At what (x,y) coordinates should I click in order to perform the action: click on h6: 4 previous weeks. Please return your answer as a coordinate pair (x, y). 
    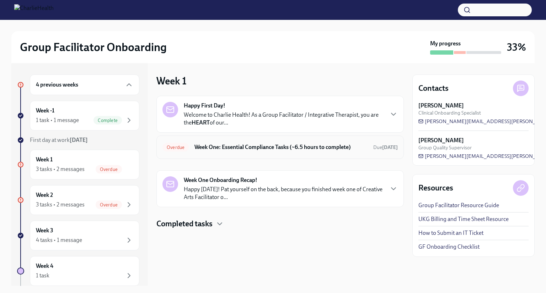
    Looking at the image, I should click on (57, 85).